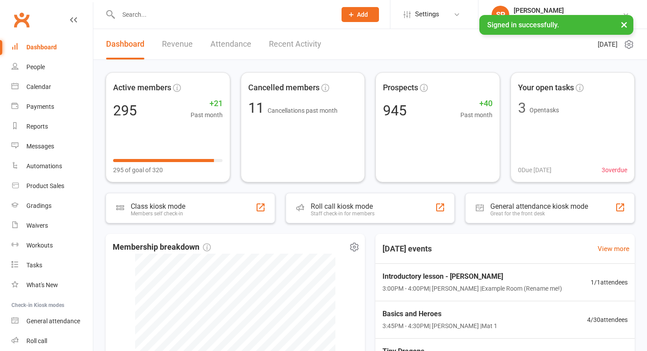 The image size is (647, 351). I want to click on div: Dashboard, so click(41, 47).